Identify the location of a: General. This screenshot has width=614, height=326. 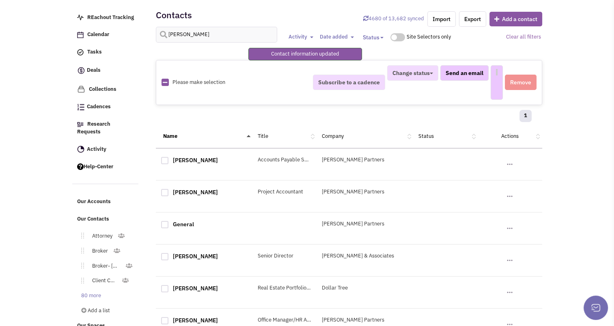
(183, 224).